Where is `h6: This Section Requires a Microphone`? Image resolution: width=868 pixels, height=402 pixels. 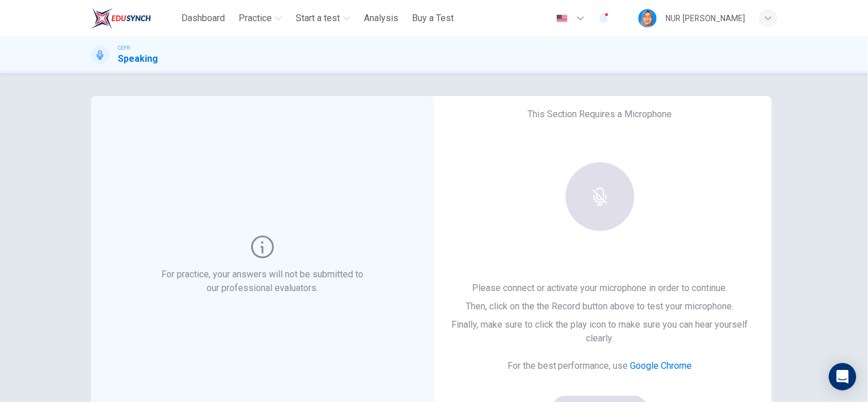 h6: This Section Requires a Microphone is located at coordinates (599, 115).